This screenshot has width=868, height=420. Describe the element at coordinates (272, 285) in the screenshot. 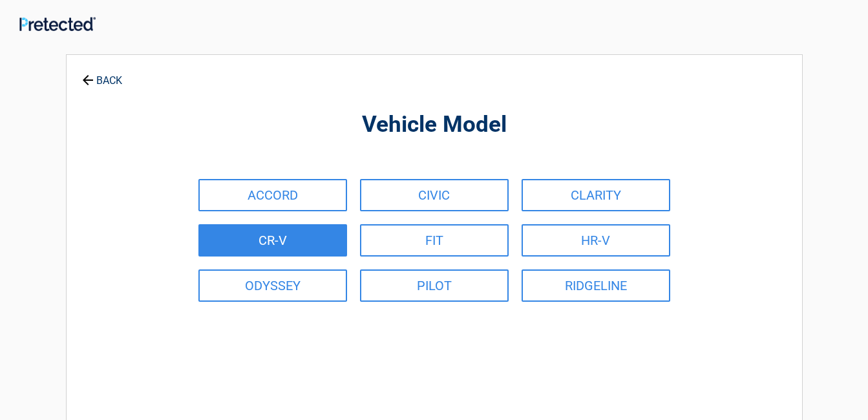

I see `a: ODYSSEY` at that location.